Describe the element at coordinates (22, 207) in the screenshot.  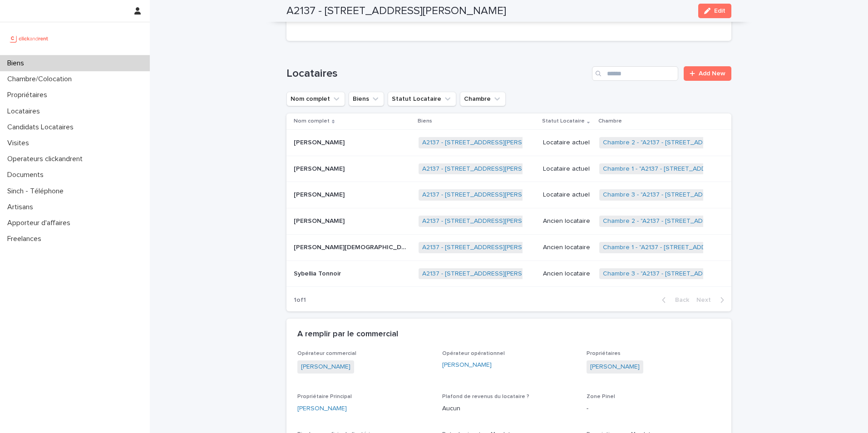
I see `p: Artisans` at that location.